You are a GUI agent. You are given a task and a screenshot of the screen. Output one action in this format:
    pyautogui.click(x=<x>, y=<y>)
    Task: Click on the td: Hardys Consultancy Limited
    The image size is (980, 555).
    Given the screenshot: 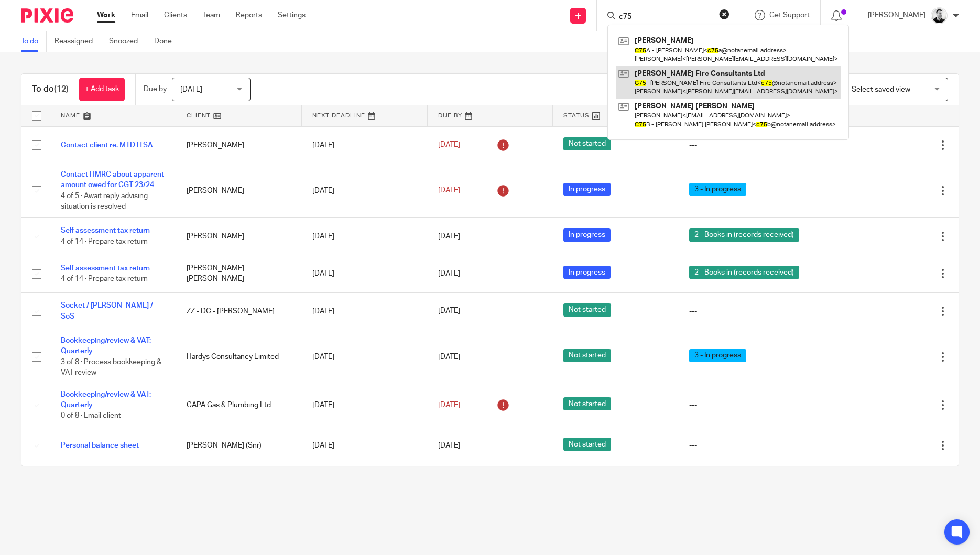 What is the action you would take?
    pyautogui.click(x=239, y=357)
    